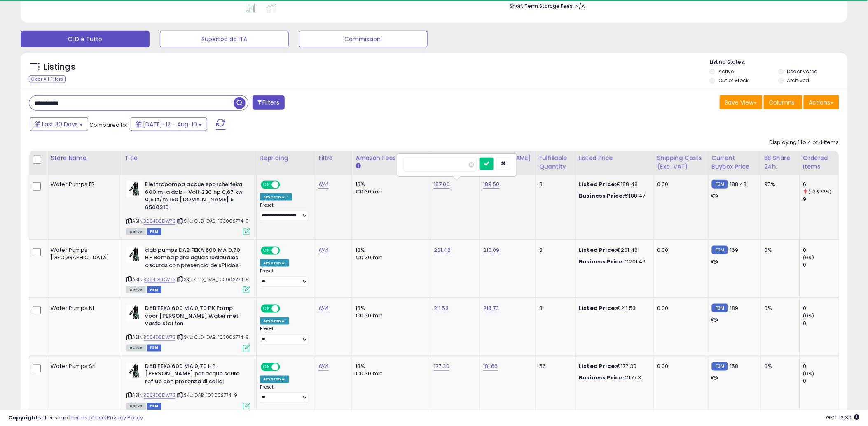 Image resolution: width=868 pixels, height=426 pixels. What do you see at coordinates (75, 418) in the screenshot?
I see `div: seller snap | |` at bounding box center [75, 418].